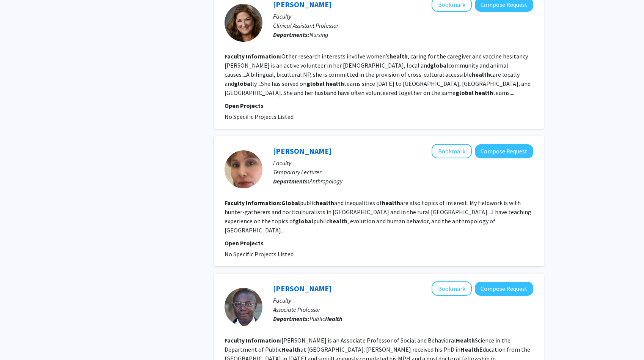 Image resolution: width=644 pixels, height=360 pixels. What do you see at coordinates (403, 172) in the screenshot?
I see `p: Temporary Lecturer` at bounding box center [403, 172].